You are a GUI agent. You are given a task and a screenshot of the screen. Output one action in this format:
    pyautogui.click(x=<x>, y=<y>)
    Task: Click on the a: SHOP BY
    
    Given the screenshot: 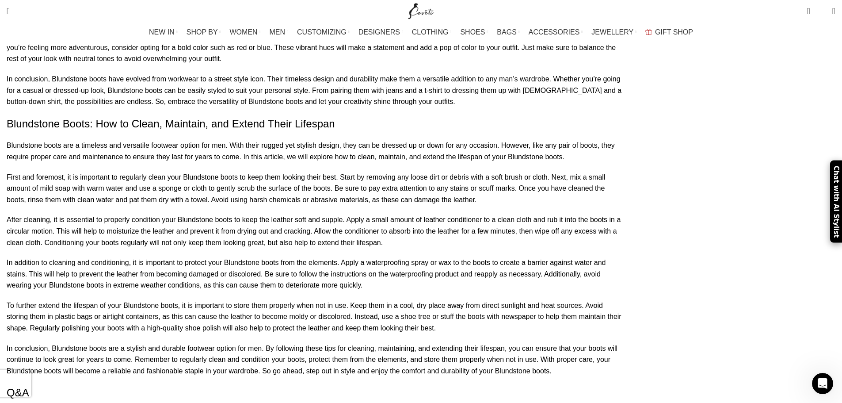 What is the action you would take?
    pyautogui.click(x=204, y=32)
    